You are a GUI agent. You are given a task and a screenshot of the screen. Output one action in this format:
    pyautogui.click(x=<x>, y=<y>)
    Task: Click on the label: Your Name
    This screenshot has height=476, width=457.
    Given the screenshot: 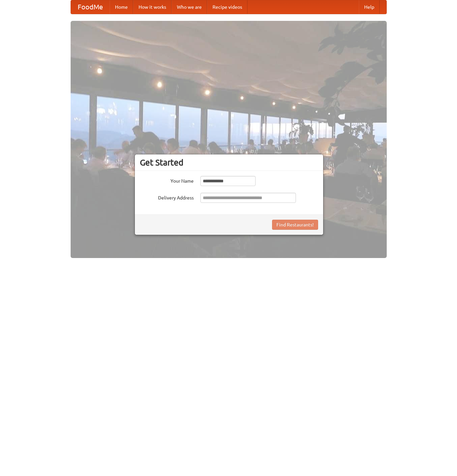 What is the action you would take?
    pyautogui.click(x=167, y=180)
    